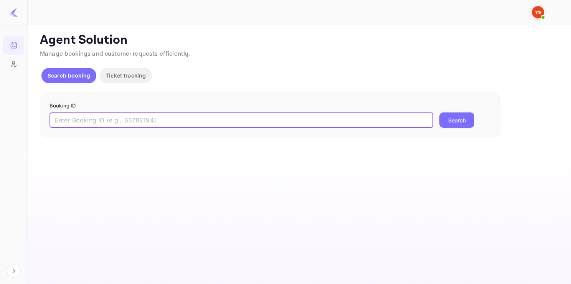 Image resolution: width=571 pixels, height=284 pixels. What do you see at coordinates (456, 120) in the screenshot?
I see `button: Search` at bounding box center [456, 120].